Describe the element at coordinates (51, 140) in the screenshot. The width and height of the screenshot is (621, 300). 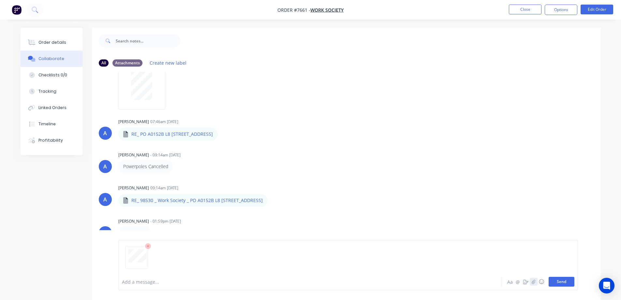
I see `div: Profitability` at that location.